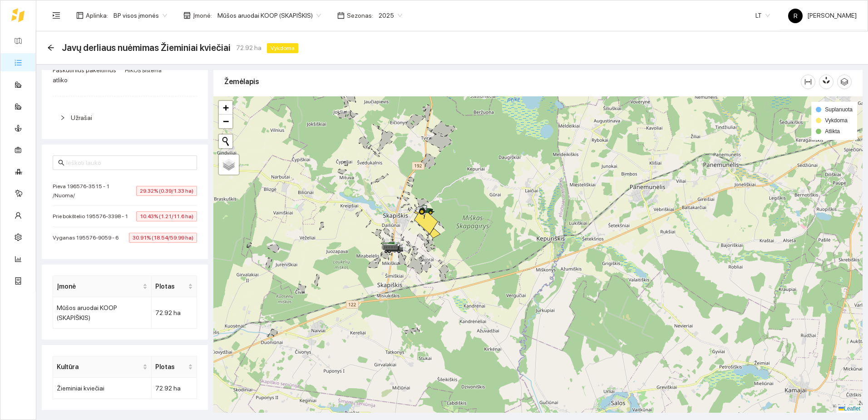  I want to click on th: this column's title is Kultūra,this column is sortable, so click(102, 366).